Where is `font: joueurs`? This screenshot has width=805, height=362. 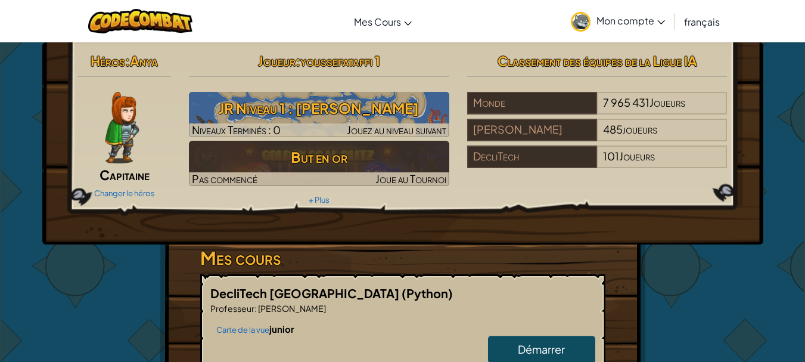
font: joueurs is located at coordinates (640, 129).